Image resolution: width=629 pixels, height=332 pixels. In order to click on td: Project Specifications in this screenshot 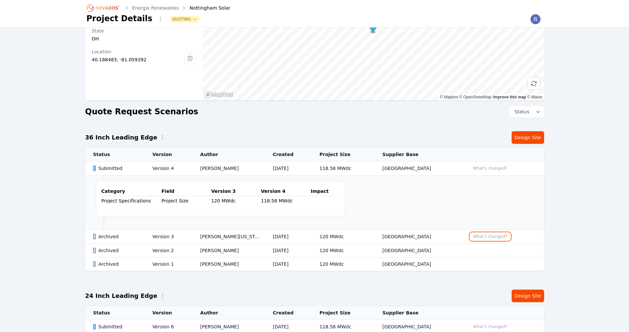, I will do `click(132, 201)`.